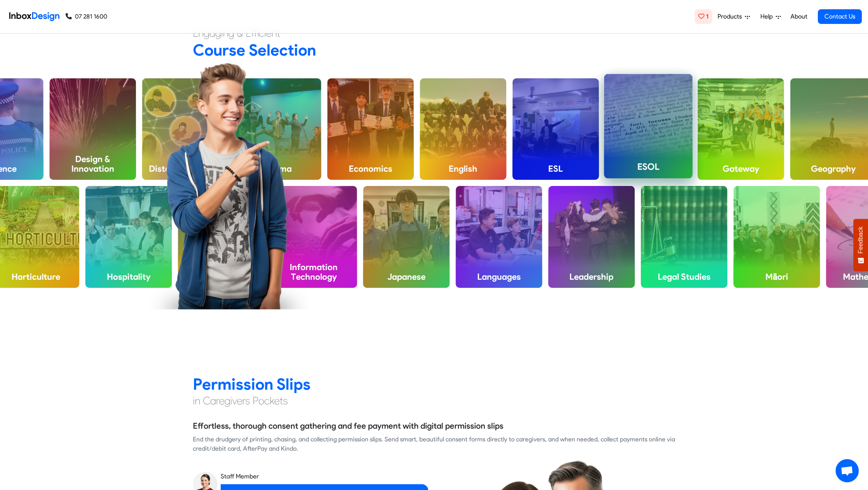 The width and height of the screenshot is (868, 490). I want to click on h4: Japanese, so click(406, 277).